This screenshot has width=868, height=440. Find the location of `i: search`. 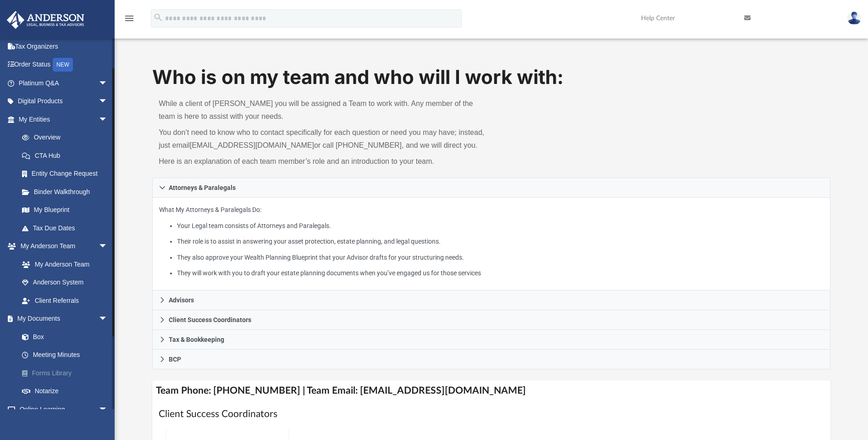

i: search is located at coordinates (158, 17).